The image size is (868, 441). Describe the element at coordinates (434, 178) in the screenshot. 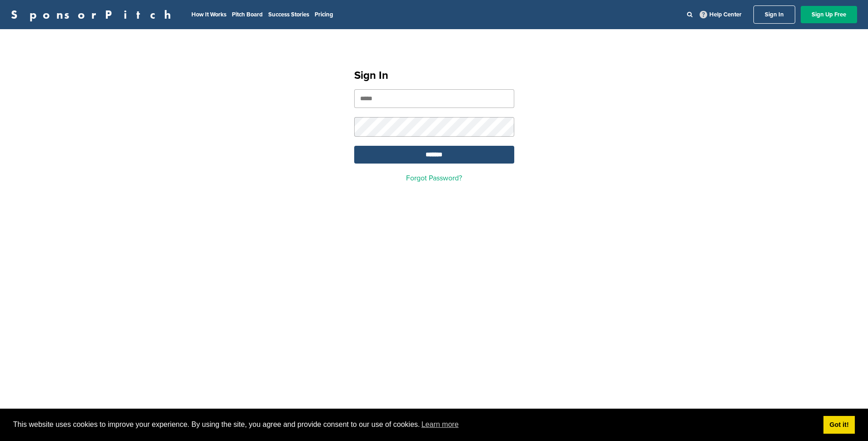

I see `a: Forgot Password?` at that location.